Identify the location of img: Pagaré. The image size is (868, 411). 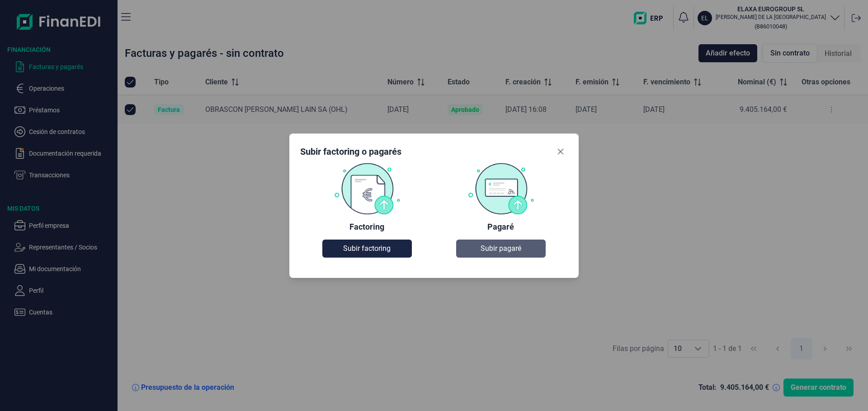
(501, 189).